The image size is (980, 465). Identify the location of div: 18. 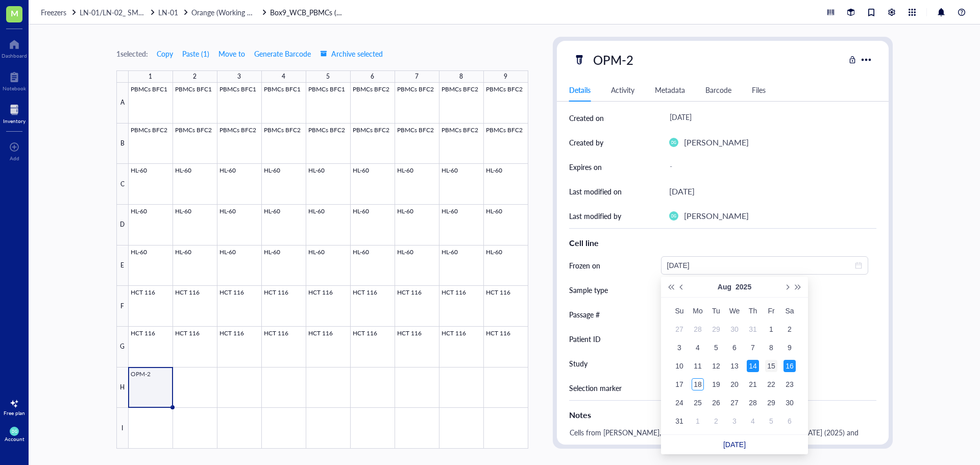
(697, 384).